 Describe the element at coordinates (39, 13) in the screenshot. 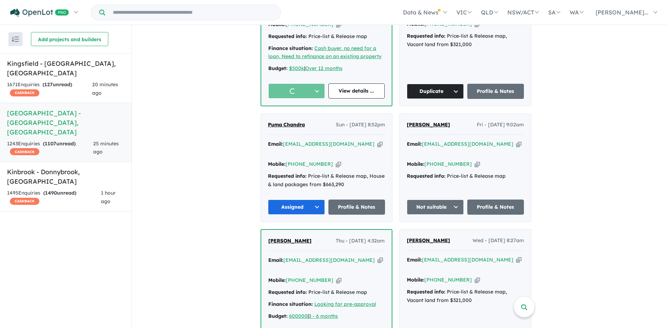

I see `img: Openlot PRO Logo White` at that location.